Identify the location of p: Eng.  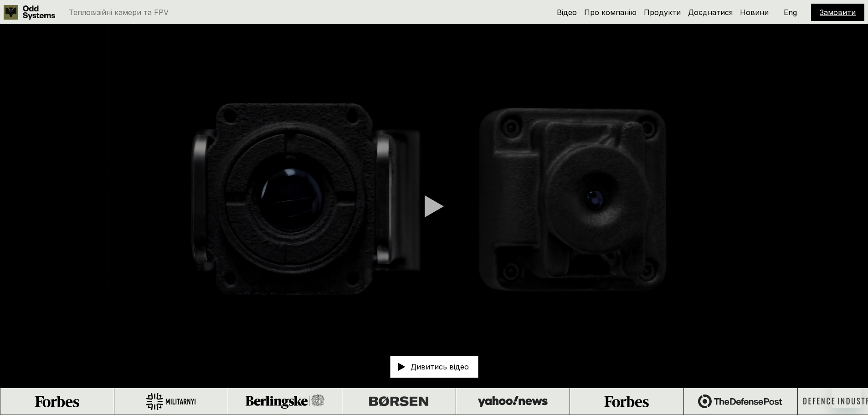
(790, 12).